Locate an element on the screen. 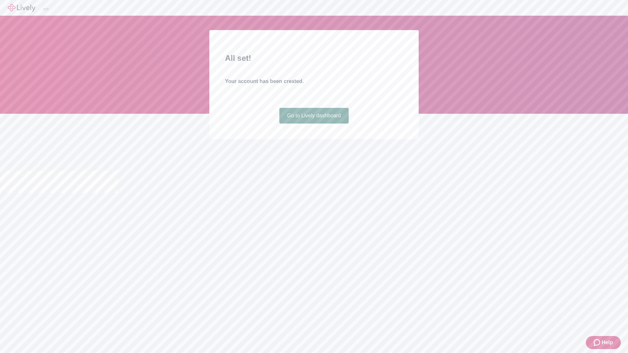 This screenshot has width=628, height=353. button: Zendesk support iconHelp is located at coordinates (603, 343).